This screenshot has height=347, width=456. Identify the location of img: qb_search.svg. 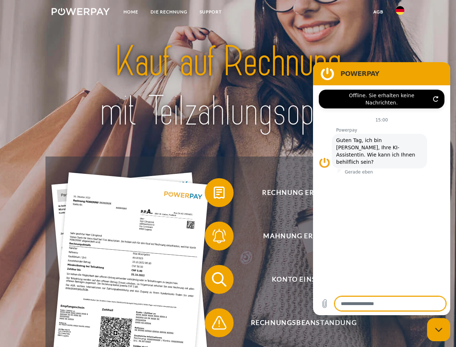
(219, 279).